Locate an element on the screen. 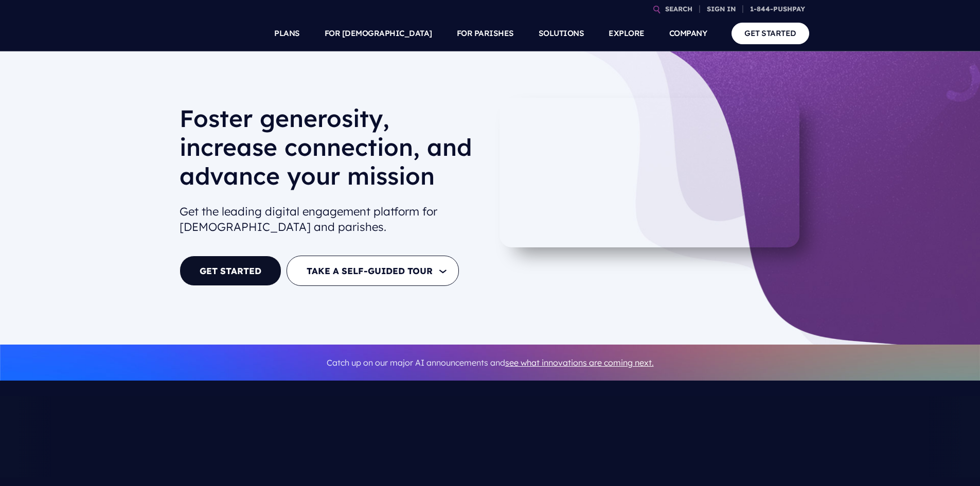 The width and height of the screenshot is (980, 486). a: EXPLORE is located at coordinates (626, 33).